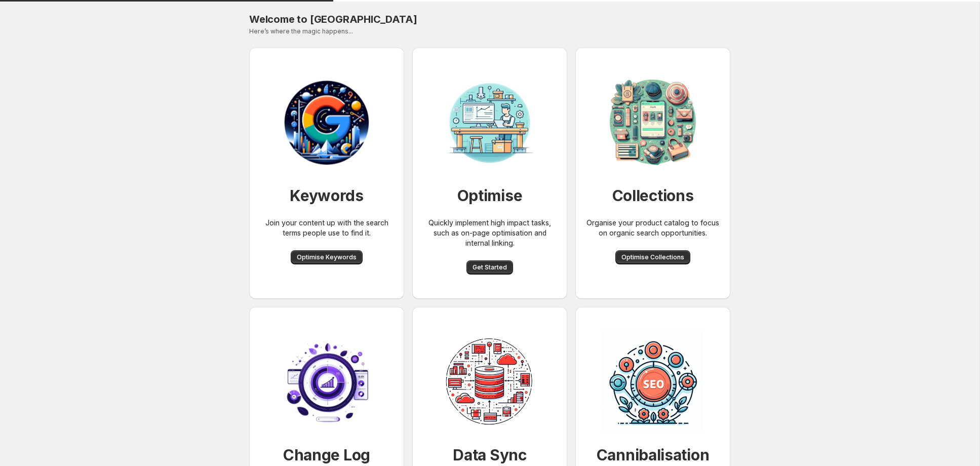  Describe the element at coordinates (489, 196) in the screenshot. I see `h1: Optimise` at that location.